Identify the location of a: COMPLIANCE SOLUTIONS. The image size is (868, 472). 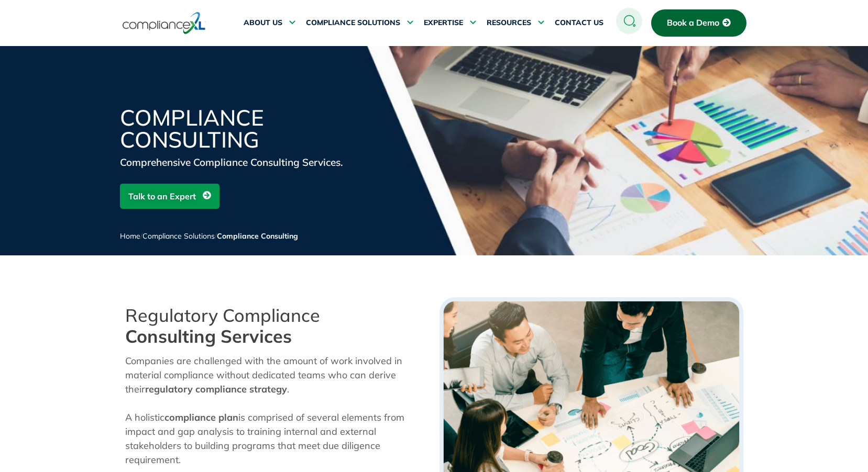
(359, 23).